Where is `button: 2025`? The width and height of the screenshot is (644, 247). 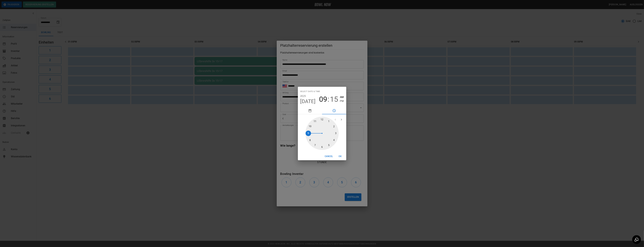
button: 2025 is located at coordinates (303, 96).